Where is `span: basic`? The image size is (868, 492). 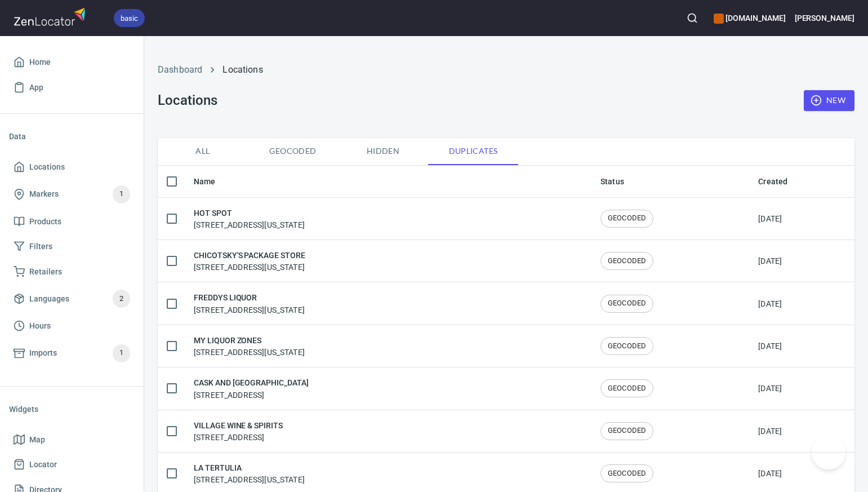 span: basic is located at coordinates (129, 18).